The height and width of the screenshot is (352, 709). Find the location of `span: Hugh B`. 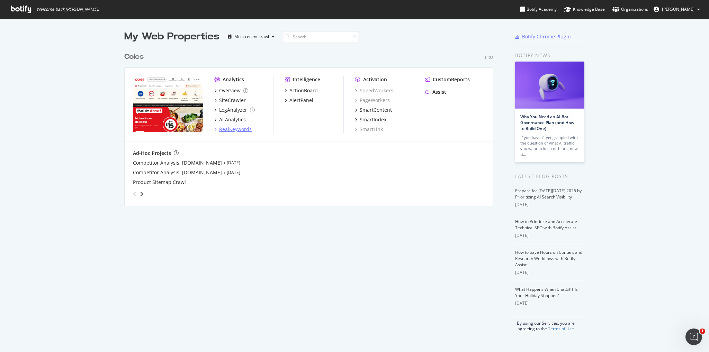

span: Hugh B is located at coordinates (678, 9).